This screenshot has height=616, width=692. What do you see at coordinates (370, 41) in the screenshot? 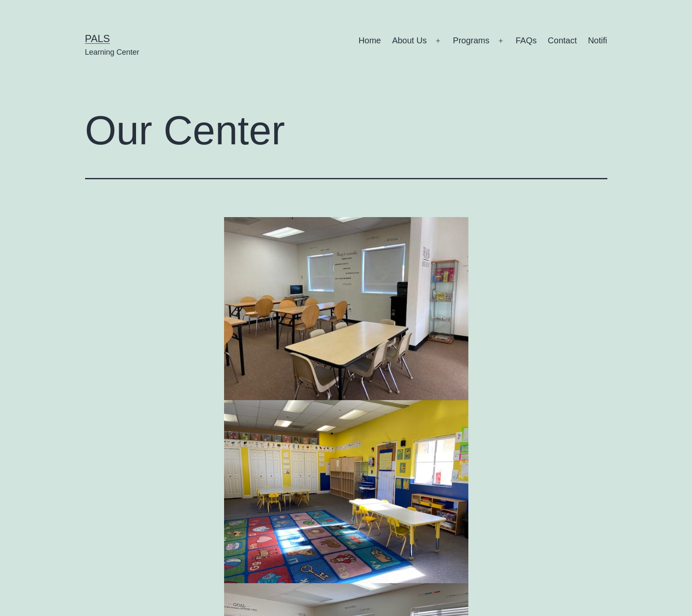
I see `a: Home` at bounding box center [370, 41].